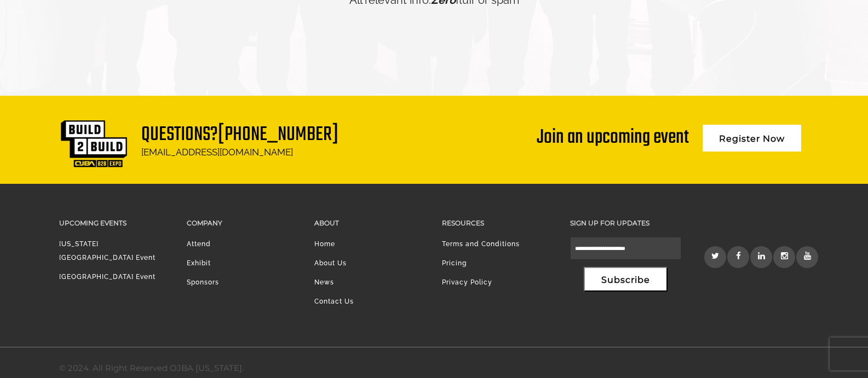 The height and width of the screenshot is (378, 868). I want to click on a: Terms and Conditions, so click(481, 244).